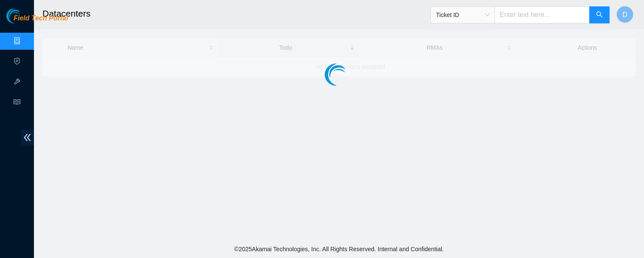 This screenshot has height=258, width=644. What do you see at coordinates (41, 18) in the screenshot?
I see `span: Field Tech Portal` at bounding box center [41, 18].